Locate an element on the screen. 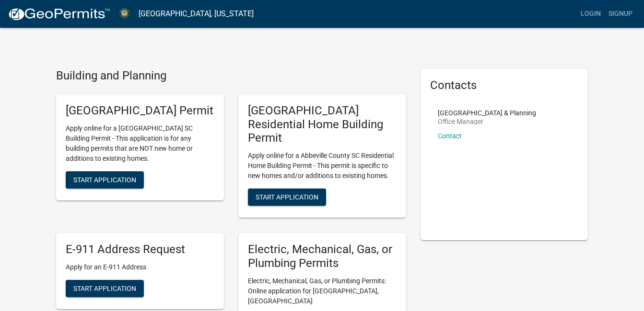 Image resolution: width=644 pixels, height=311 pixels. p: Apply online for a Abbeville County SC Residential Home Building Permit - This permit is specific... is located at coordinates (322, 166).